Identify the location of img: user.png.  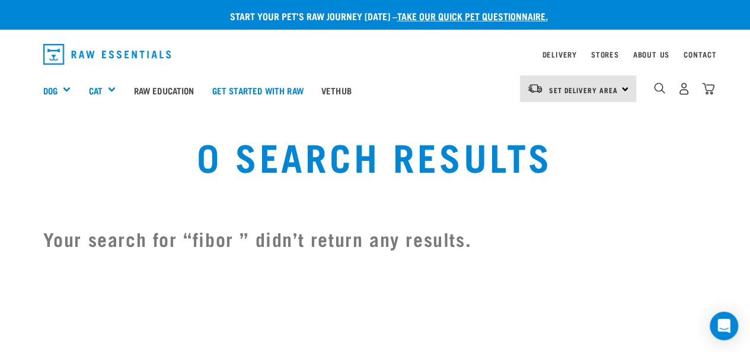
(684, 88).